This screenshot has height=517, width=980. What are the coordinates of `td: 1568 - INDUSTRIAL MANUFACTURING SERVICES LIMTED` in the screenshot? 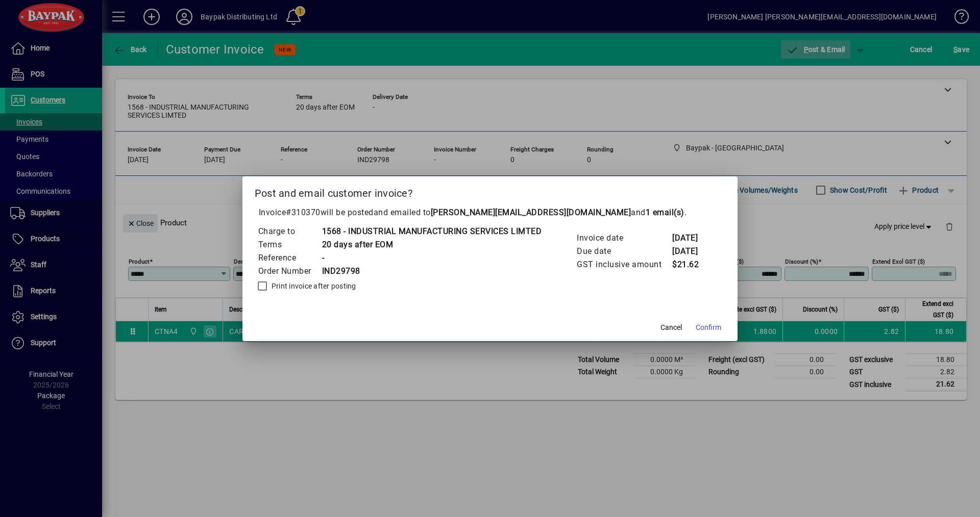 It's located at (432, 232).